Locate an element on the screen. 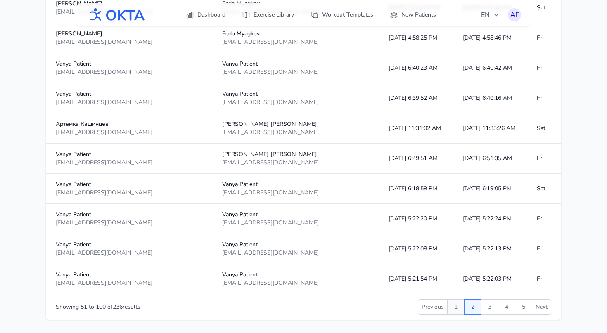 The width and height of the screenshot is (607, 333). img: OKTA logo is located at coordinates (116, 15).